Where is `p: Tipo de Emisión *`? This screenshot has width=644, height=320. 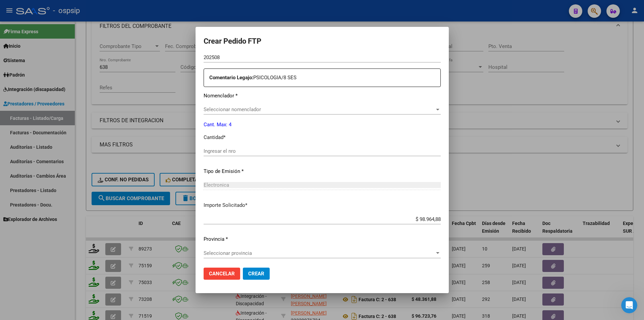
p: Tipo de Emisión * is located at coordinates (322, 171).